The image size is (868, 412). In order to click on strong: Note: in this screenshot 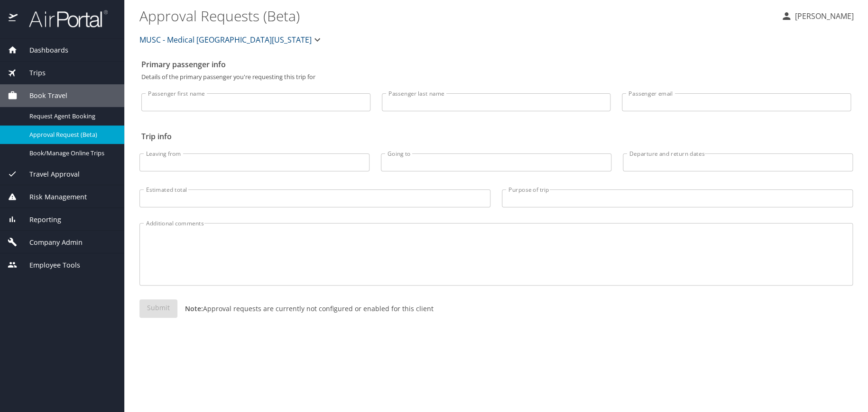, I will do `click(194, 308)`.